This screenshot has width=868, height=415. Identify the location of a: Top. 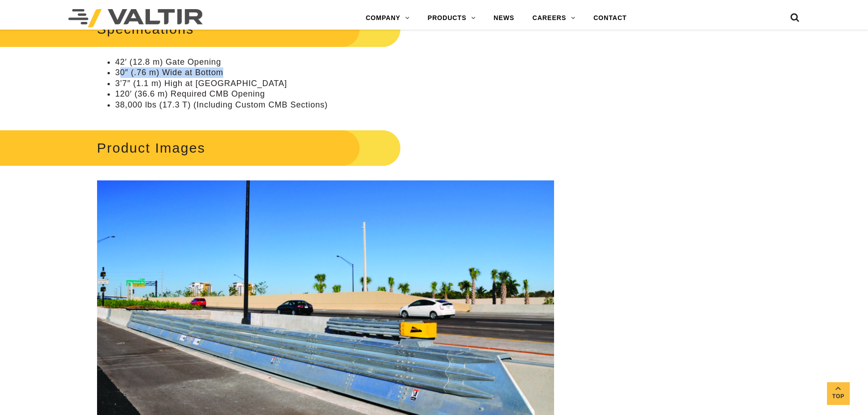
(839, 394).